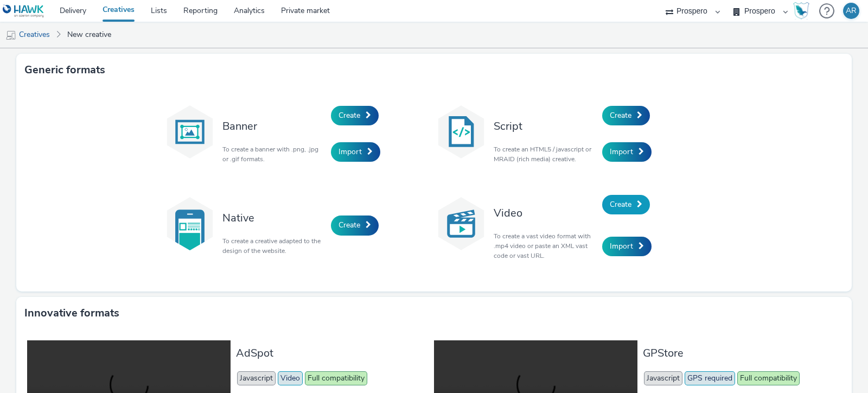 The height and width of the screenshot is (393, 868). What do you see at coordinates (803, 11) in the screenshot?
I see `a: Hawk Academy` at bounding box center [803, 11].